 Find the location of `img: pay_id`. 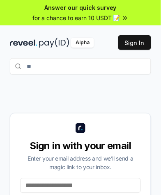

img: pay_id is located at coordinates (54, 43).